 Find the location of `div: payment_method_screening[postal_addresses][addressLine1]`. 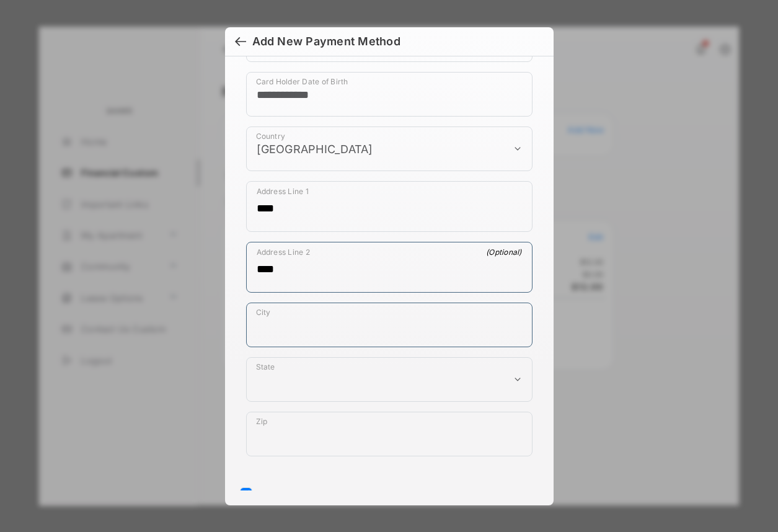

div: payment_method_screening[postal_addresses][addressLine1] is located at coordinates (389, 206).